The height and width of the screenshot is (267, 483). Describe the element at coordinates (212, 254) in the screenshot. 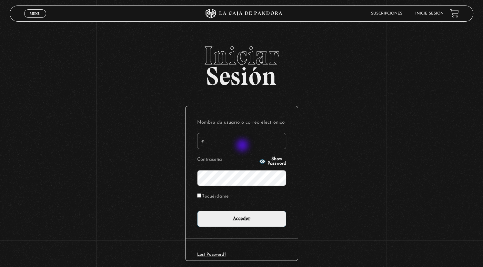

I see `a: Lost Password?` at that location.